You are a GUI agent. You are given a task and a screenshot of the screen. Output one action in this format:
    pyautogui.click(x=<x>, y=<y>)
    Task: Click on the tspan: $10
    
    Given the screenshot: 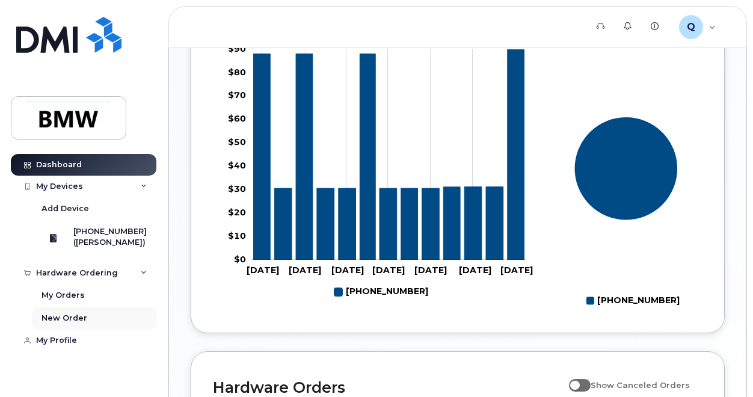 What is the action you would take?
    pyautogui.click(x=237, y=236)
    